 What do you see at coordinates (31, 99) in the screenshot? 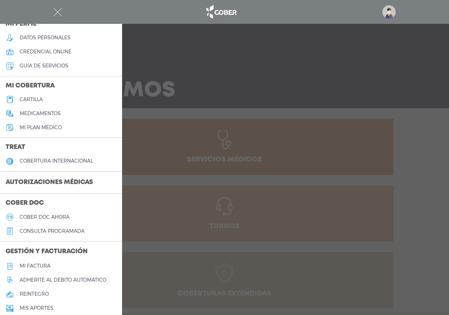
I see `h5: cartilla` at bounding box center [31, 99].